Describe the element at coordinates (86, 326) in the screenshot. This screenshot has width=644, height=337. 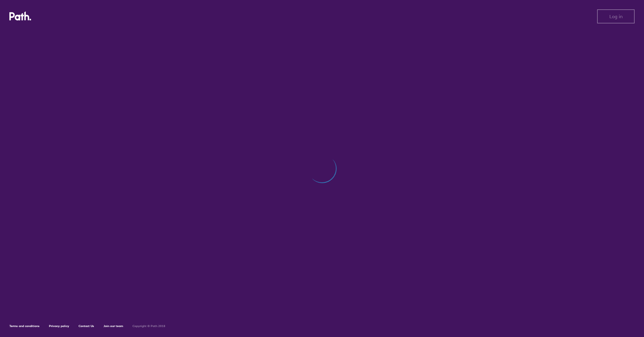
I see `a: Contact Us` at that location.